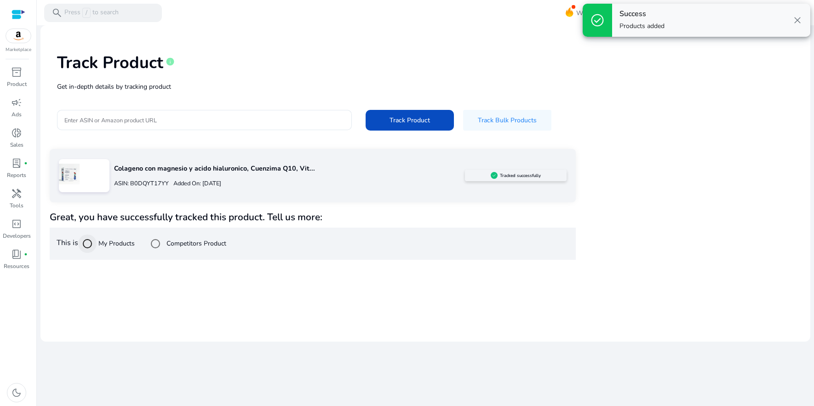  Describe the element at coordinates (17, 236) in the screenshot. I see `p: Developers` at that location.